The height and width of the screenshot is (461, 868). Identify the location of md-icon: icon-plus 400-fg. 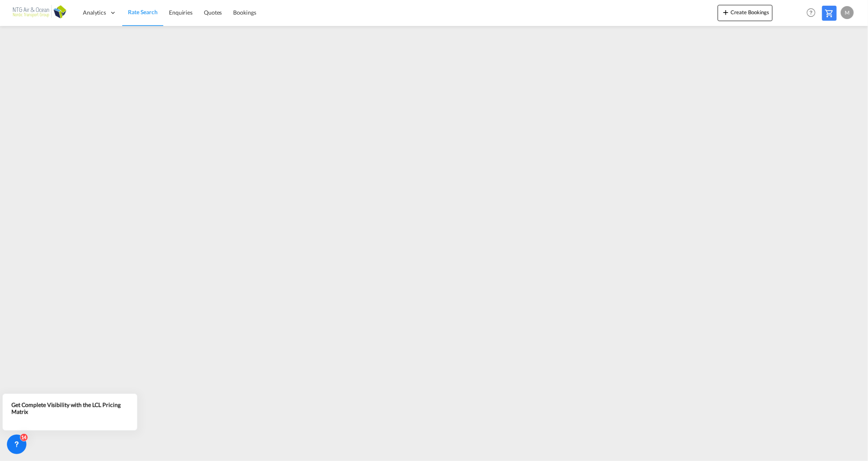
(726, 12).